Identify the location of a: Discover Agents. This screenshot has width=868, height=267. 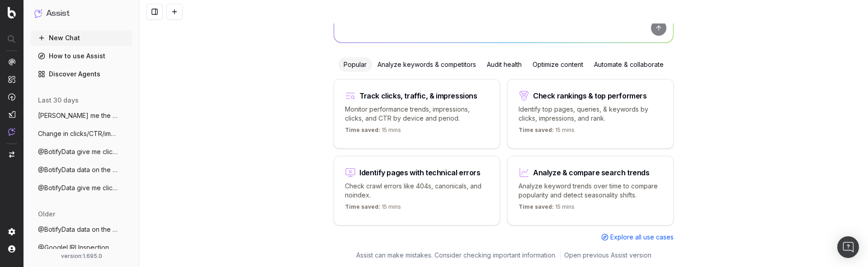
(82, 74).